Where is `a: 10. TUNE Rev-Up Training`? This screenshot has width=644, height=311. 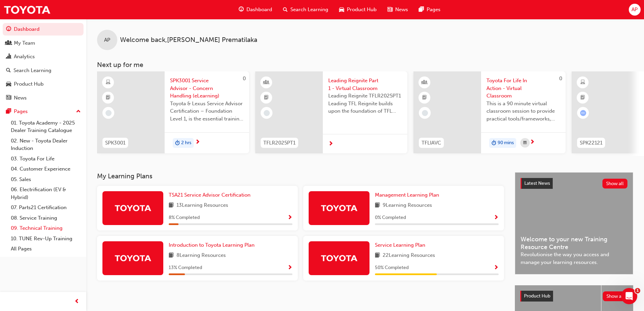
a: 10. TUNE Rev-Up Training is located at coordinates (46, 239).